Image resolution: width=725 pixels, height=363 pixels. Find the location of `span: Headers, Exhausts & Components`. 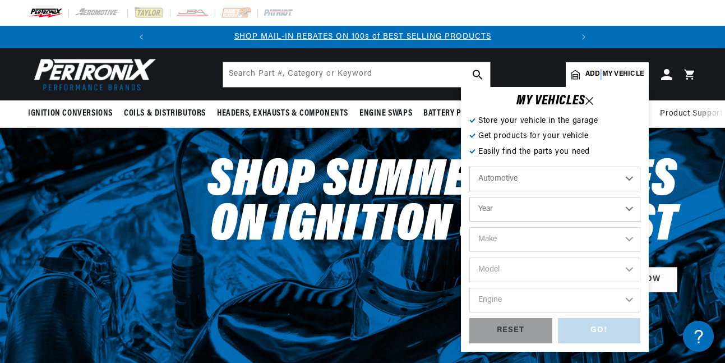

span: Headers, Exhausts & Components is located at coordinates (283, 113).